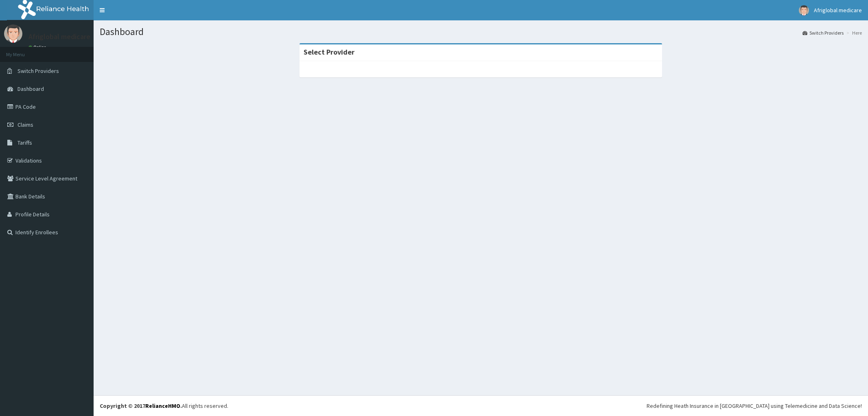 The width and height of the screenshot is (868, 416). What do you see at coordinates (25, 125) in the screenshot?
I see `span: Claims` at bounding box center [25, 125].